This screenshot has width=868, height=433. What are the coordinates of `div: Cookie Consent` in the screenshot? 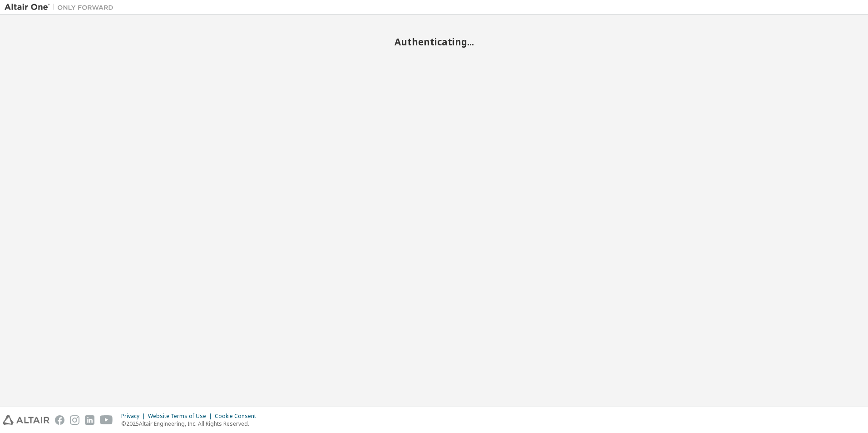 It's located at (238, 416).